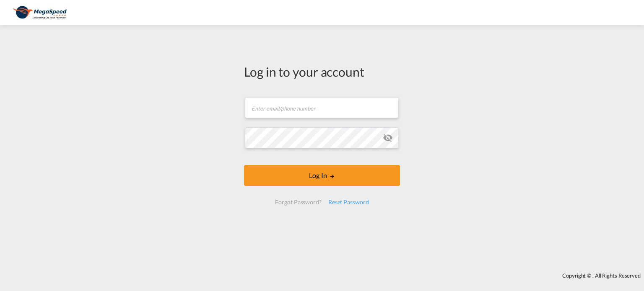  Describe the element at coordinates (322, 175) in the screenshot. I see `button: LOGIN` at that location.